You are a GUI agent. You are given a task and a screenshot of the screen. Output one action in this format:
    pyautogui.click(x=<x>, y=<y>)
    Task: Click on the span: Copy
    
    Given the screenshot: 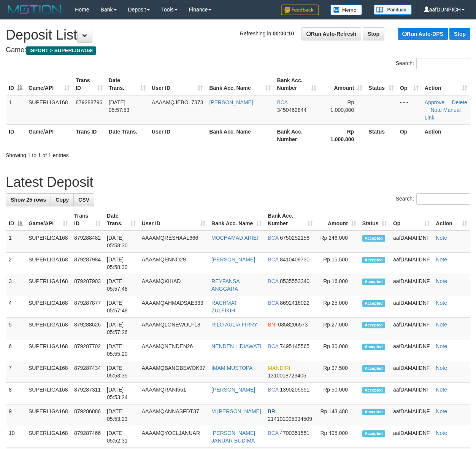 What is the action you would take?
    pyautogui.click(x=62, y=200)
    